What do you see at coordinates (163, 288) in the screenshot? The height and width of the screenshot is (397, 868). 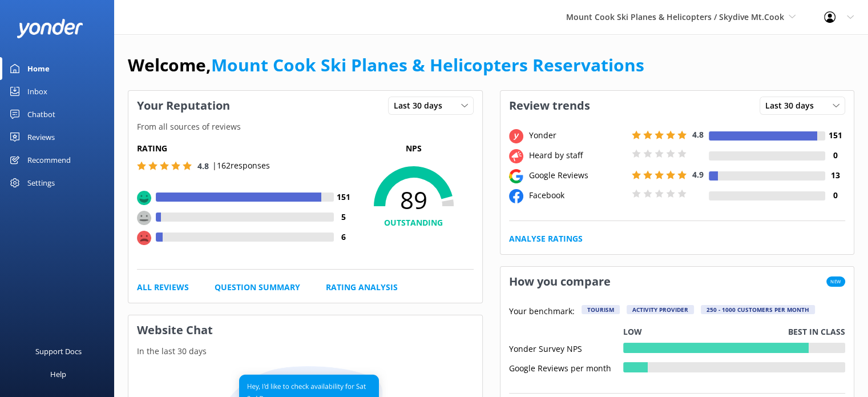 I see `a: All Reviews` at bounding box center [163, 288].